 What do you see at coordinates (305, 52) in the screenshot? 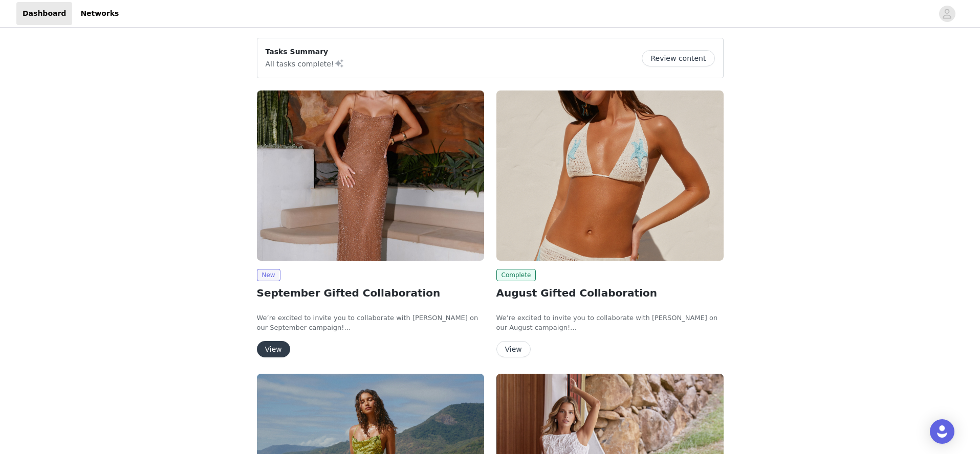
I see `p: Tasks Summary` at bounding box center [305, 52].